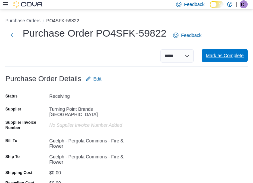  I want to click on label: Ship To, so click(12, 157).